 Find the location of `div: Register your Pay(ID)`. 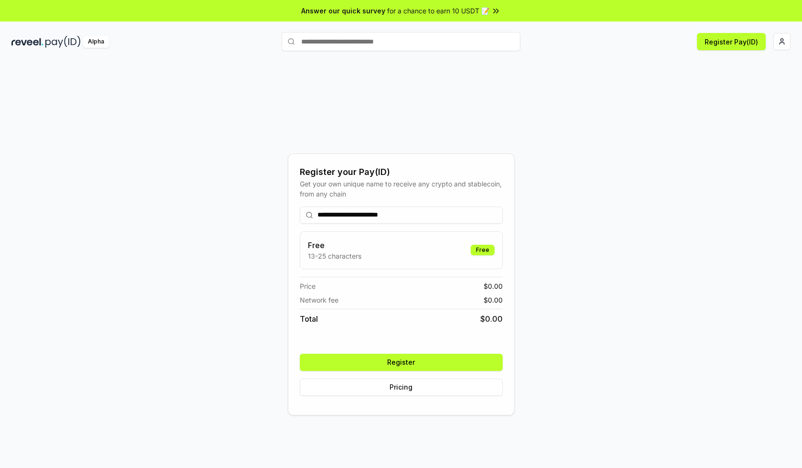

div: Register your Pay(ID) is located at coordinates (401, 172).